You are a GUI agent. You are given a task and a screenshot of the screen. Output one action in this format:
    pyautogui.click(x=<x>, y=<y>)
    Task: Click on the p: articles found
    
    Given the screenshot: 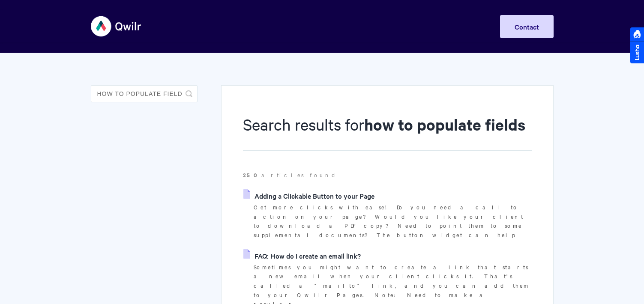 What is the action you would take?
    pyautogui.click(x=386, y=175)
    